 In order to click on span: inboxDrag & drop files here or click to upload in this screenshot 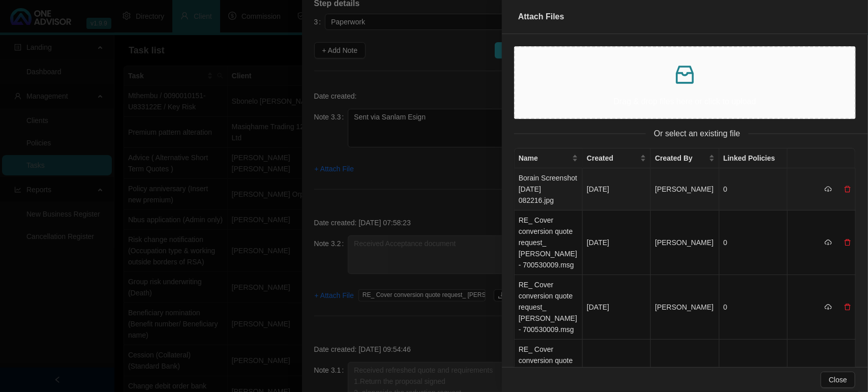, I will do `click(685, 82)`.